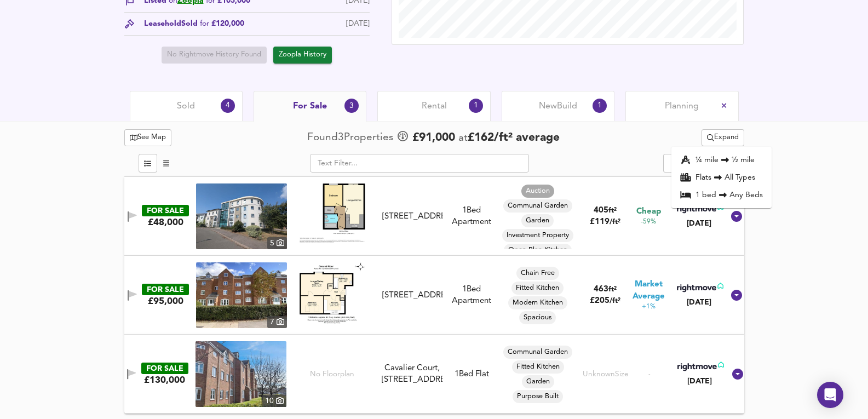  Describe the element at coordinates (164, 381) in the screenshot. I see `div: £130,000` at that location.